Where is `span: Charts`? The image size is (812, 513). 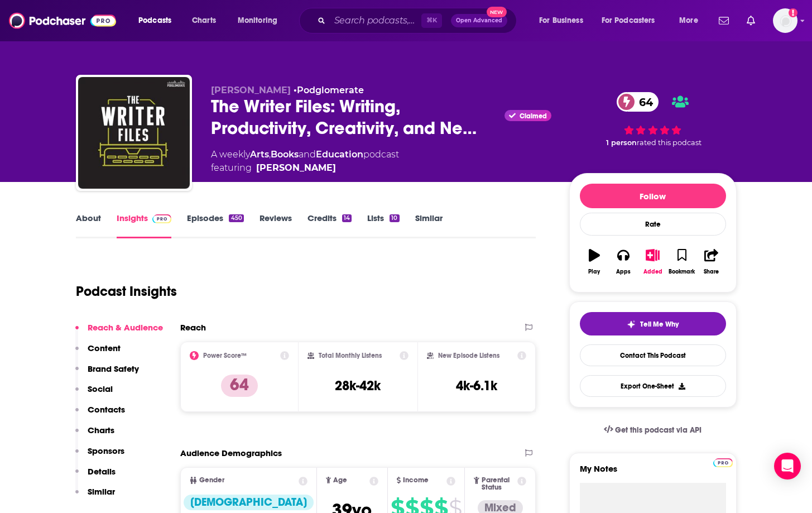
span: Charts is located at coordinates (204, 20).